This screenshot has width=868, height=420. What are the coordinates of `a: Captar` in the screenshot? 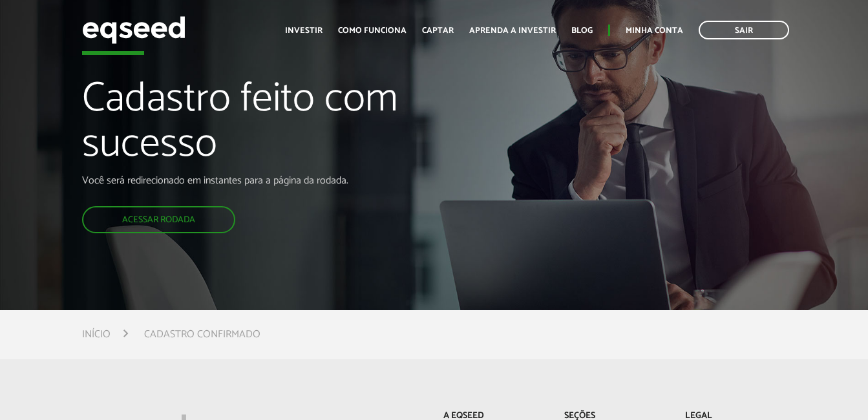 It's located at (438, 30).